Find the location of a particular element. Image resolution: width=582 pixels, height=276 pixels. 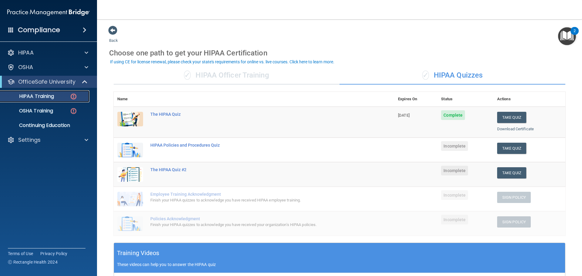

a: Back is located at coordinates (113, 37).